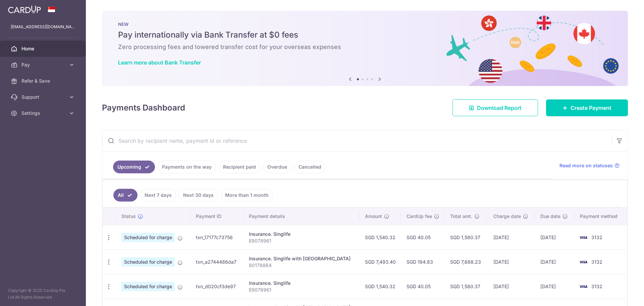 This screenshot has width=644, height=306. I want to click on a: Overdue, so click(277, 167).